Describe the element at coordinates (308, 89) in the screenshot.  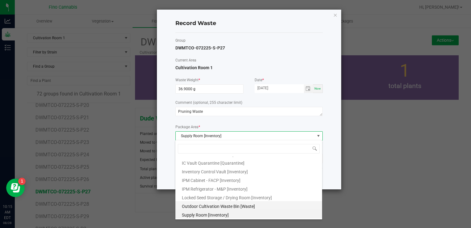
I see `span: Toggle calendar` at that location.